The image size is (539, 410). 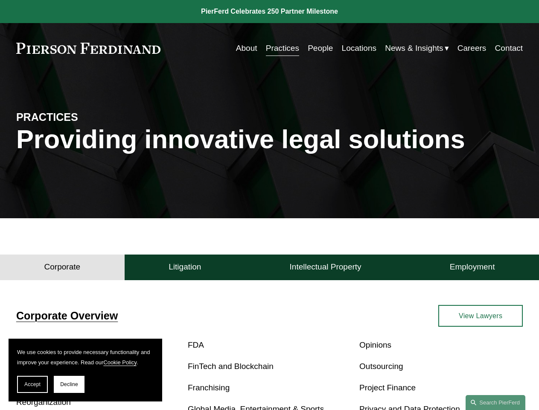 I want to click on a: FDA, so click(x=196, y=345).